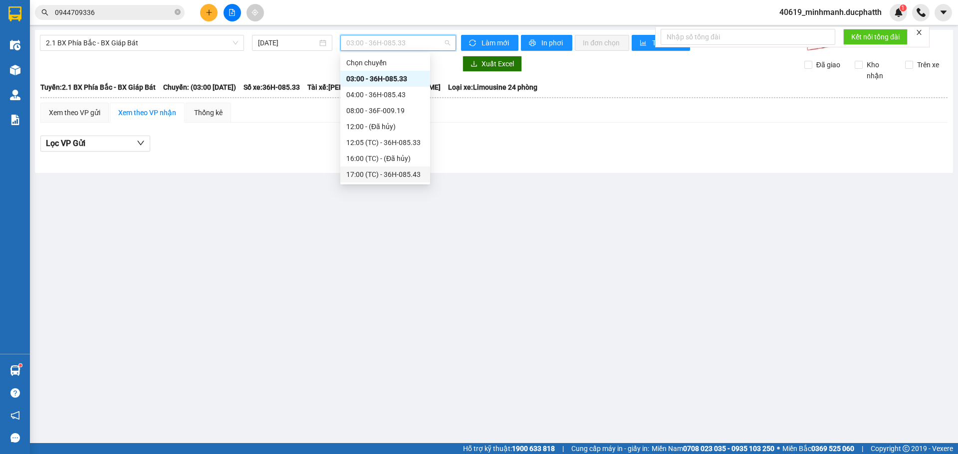 The image size is (958, 454). What do you see at coordinates (533, 449) in the screenshot?
I see `strong: 1900 633 818` at bounding box center [533, 449].